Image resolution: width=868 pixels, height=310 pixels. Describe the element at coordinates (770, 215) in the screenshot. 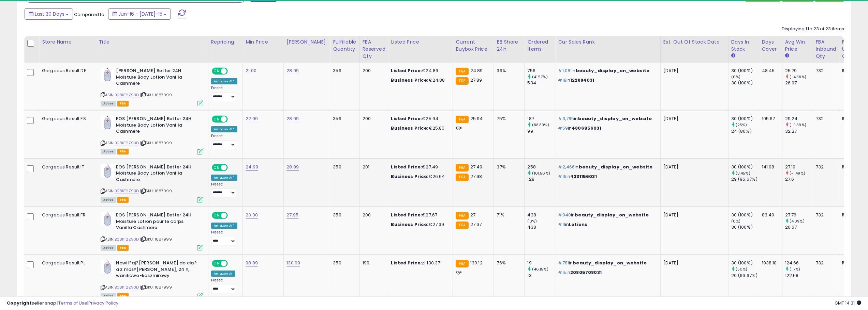

I see `div: 83.49` at that location.